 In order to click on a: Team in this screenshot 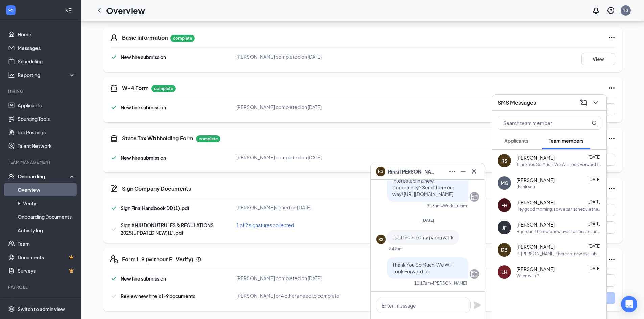, I will do `click(46, 244)`.